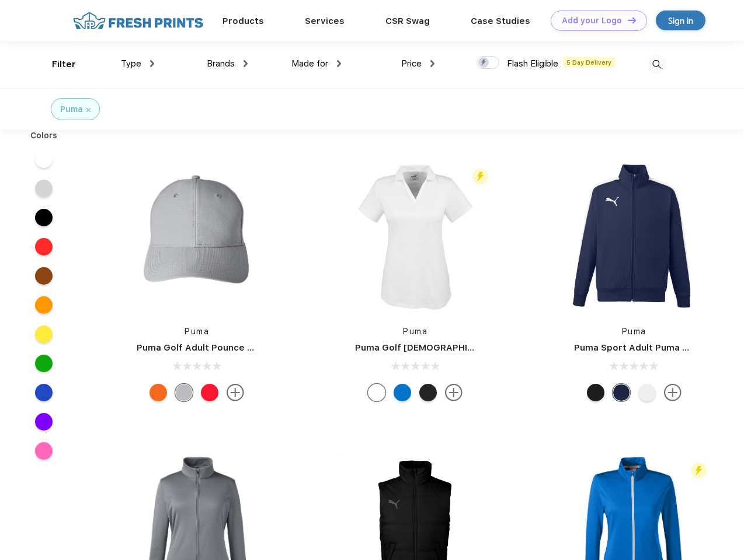 Image resolution: width=744 pixels, height=560 pixels. What do you see at coordinates (88, 110) in the screenshot?
I see `img: filter_cancel.svg` at bounding box center [88, 110].